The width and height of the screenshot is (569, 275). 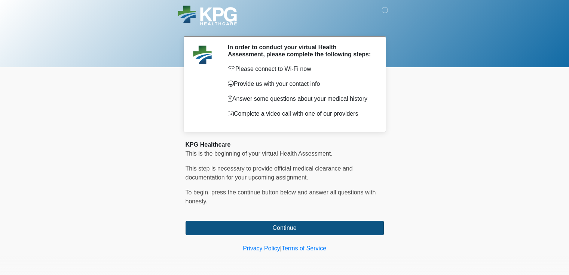 What do you see at coordinates (280, 197) in the screenshot?
I see `span: To begin, ﻿﻿﻿﻿﻿﻿﻿﻿﻿﻿﻿﻿﻿﻿﻿﻿﻿press the continue button below and answer all questions with honesty.` at bounding box center [280, 197].